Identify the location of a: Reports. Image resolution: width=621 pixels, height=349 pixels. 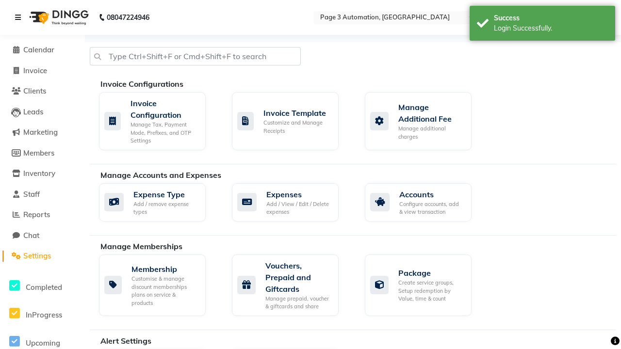
(42, 215).